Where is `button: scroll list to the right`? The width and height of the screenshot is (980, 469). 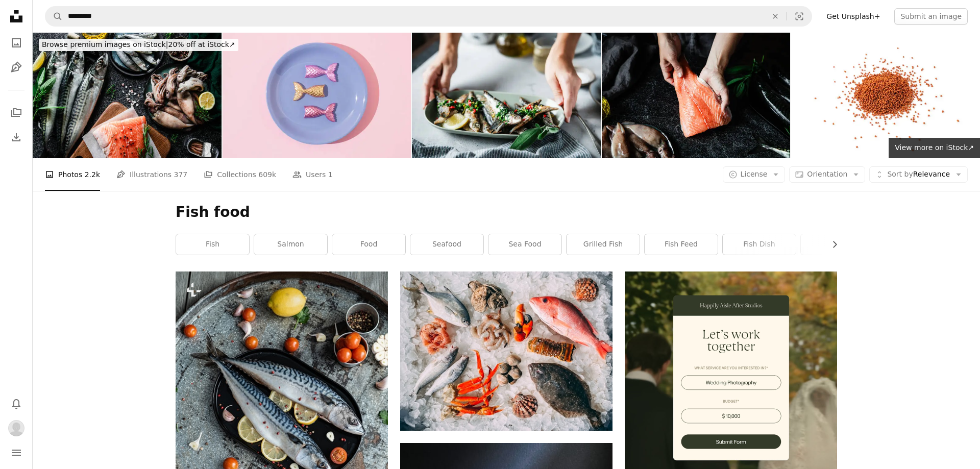
button: scroll list to the right is located at coordinates (831, 244).